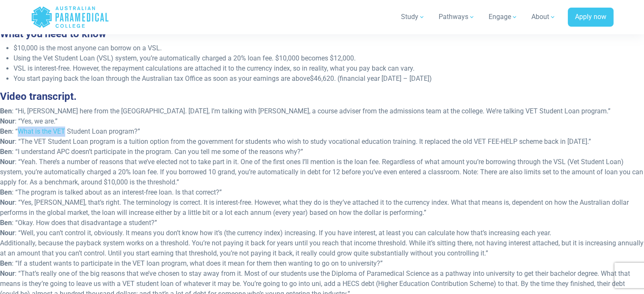 The height and width of the screenshot is (294, 644). I want to click on a: Apply now, so click(590, 17).